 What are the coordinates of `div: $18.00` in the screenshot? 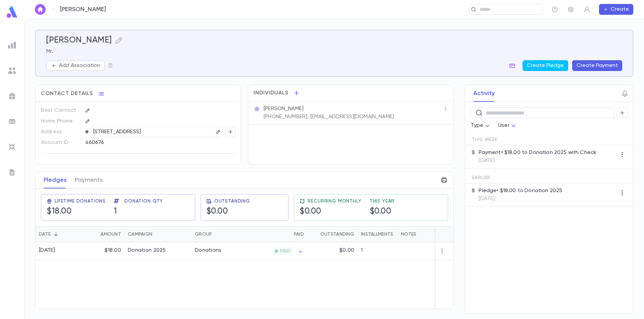 It's located at (102, 251).